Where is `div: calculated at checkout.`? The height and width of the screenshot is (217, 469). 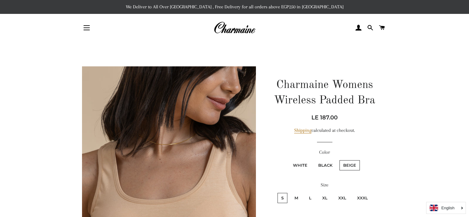
div: calculated at checkout. is located at coordinates (325, 130).